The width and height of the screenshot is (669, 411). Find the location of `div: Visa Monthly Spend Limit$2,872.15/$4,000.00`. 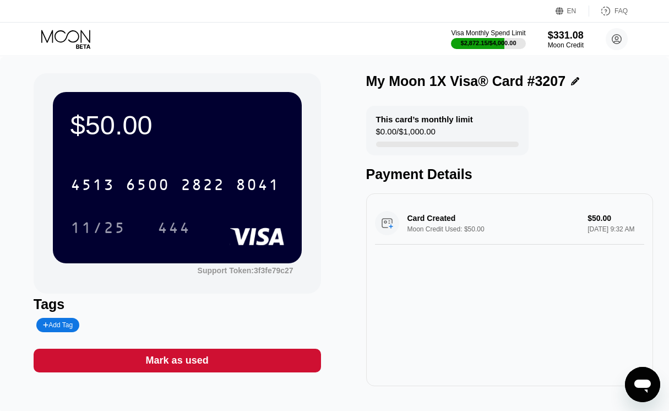

div: Visa Monthly Spend Limit$2,872.15/$4,000.00 is located at coordinates (488, 39).